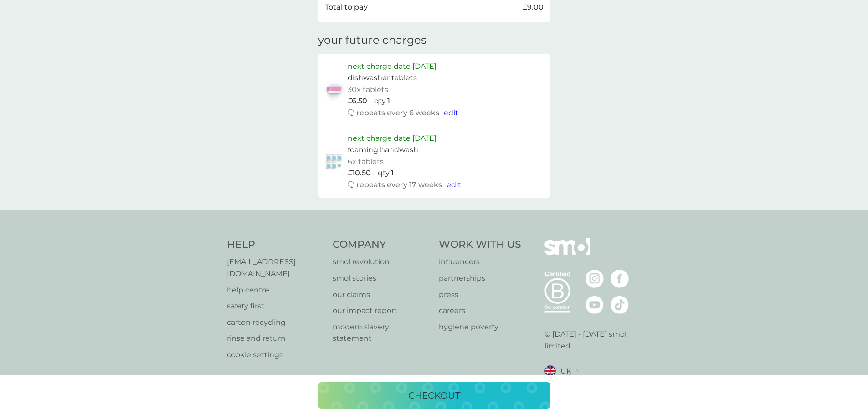 The width and height of the screenshot is (868, 415). I want to click on span: UK, so click(566, 371).